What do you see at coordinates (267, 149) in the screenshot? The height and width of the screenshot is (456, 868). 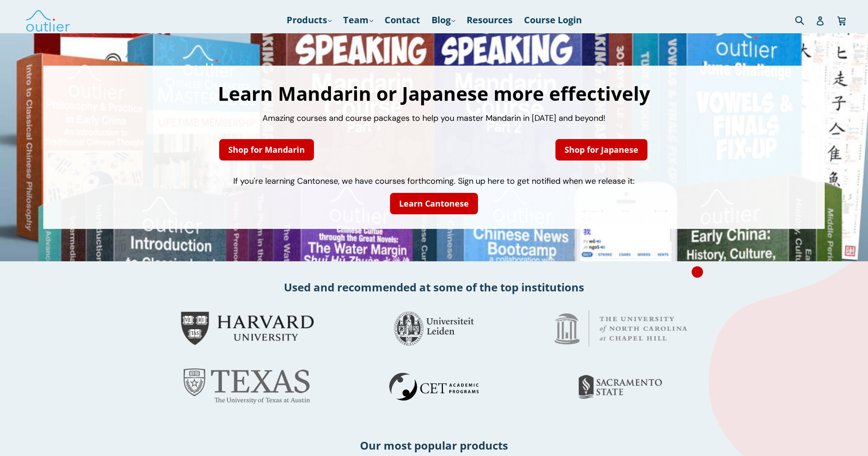 I see `a: Shop for Mandarin` at bounding box center [267, 149].